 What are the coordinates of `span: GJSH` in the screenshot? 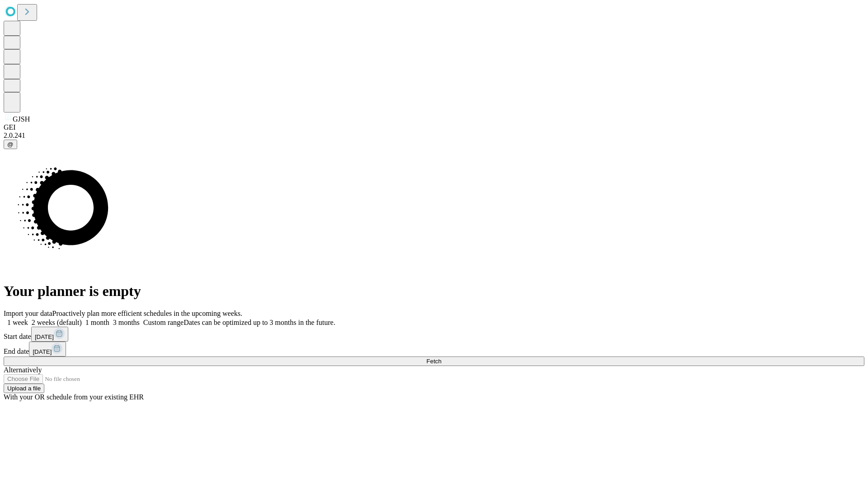 It's located at (21, 118).